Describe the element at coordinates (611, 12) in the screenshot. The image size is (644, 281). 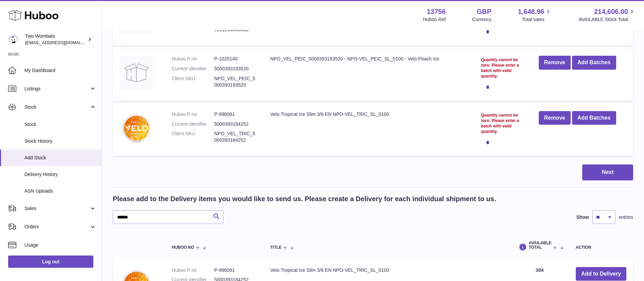
I see `span: 214,606.00` at that location.